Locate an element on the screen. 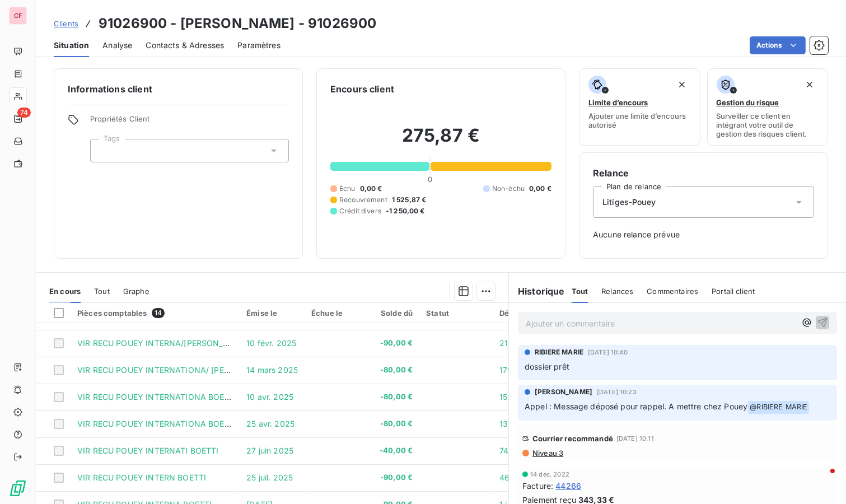 This screenshot has width=846, height=504. span: 14 déc. 2022 is located at coordinates (550, 474).